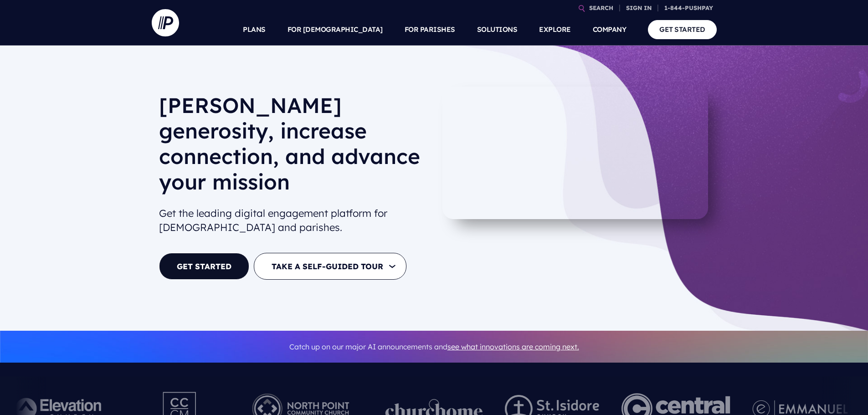  What do you see at coordinates (330, 266) in the screenshot?
I see `button: TAKE A SELF-GUIDED TOUR` at bounding box center [330, 266].